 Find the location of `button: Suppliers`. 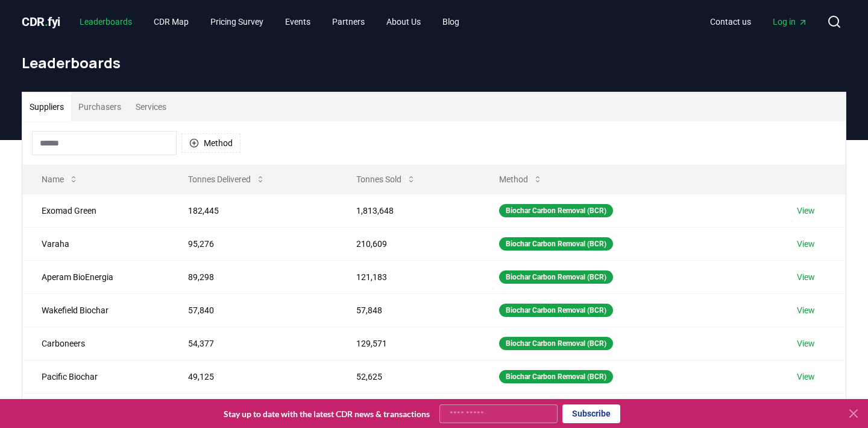

button: Suppliers is located at coordinates (47, 107).